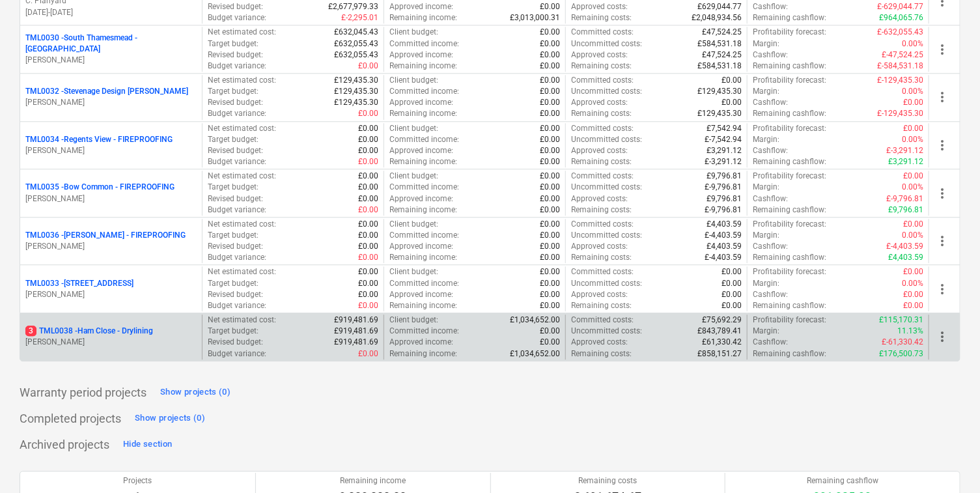 The image size is (980, 493). Describe the element at coordinates (723, 139) in the screenshot. I see `p: £-7,542.94` at that location.